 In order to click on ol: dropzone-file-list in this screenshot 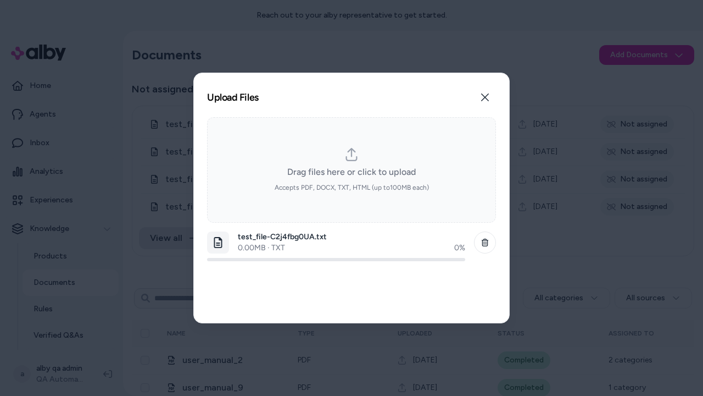, I will do `click(352, 268)`.